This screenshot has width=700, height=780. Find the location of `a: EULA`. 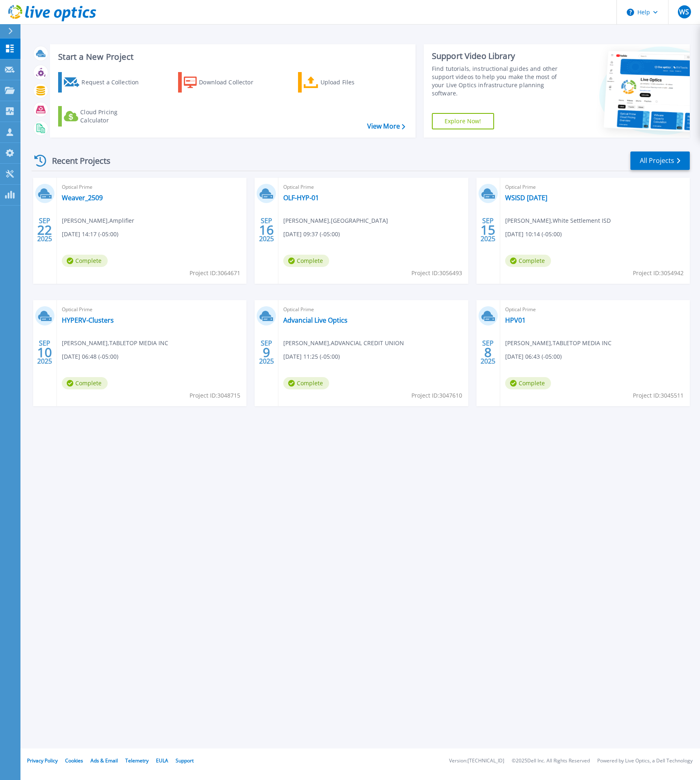

a: EULA is located at coordinates (162, 761).